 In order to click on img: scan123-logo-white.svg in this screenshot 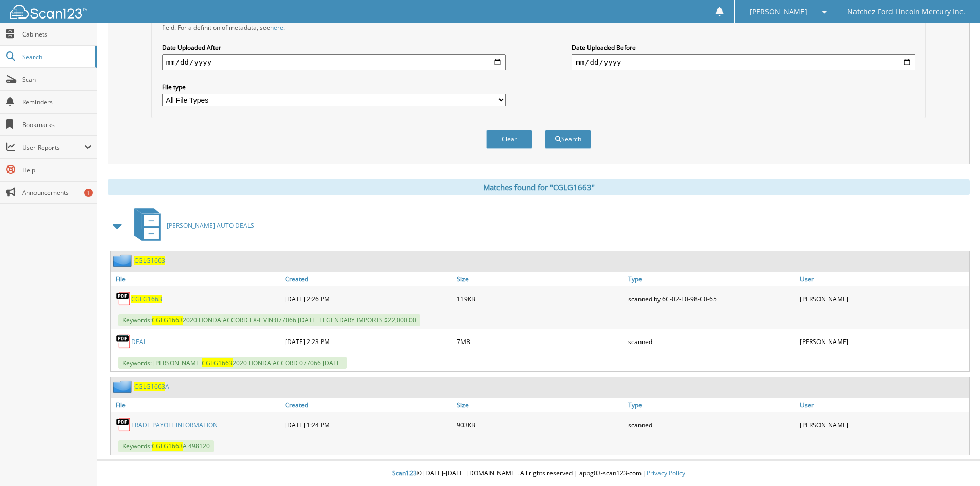, I will do `click(49, 11)`.